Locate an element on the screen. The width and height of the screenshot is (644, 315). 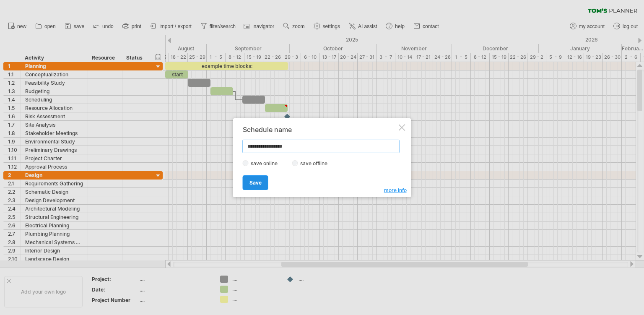
label: save offline is located at coordinates (316, 163).